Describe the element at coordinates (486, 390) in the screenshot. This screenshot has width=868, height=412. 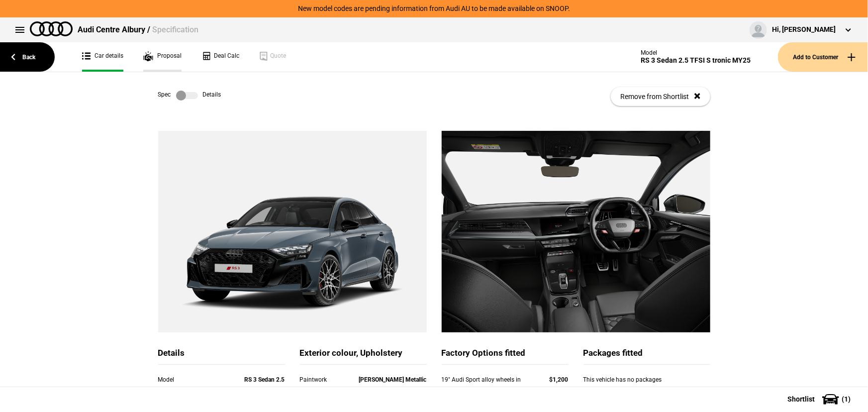
I see `div: 19" Audi Sport alloy wheels in 10-cross-spoke, black mettalic, gloss turned finish` at that location.